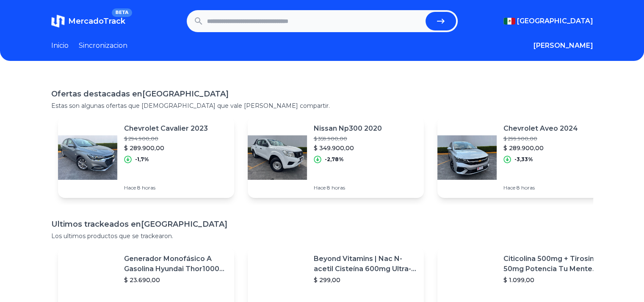 The image size is (644, 302). What do you see at coordinates (88, 21) in the screenshot?
I see `a: MercadoTrackBETA` at bounding box center [88, 21].